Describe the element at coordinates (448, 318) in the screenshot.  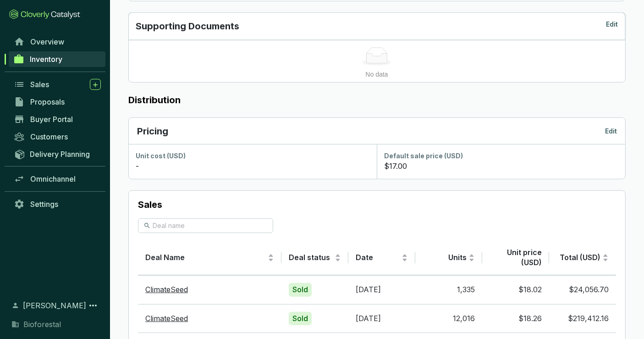
I see `td: 12,016` at that location.